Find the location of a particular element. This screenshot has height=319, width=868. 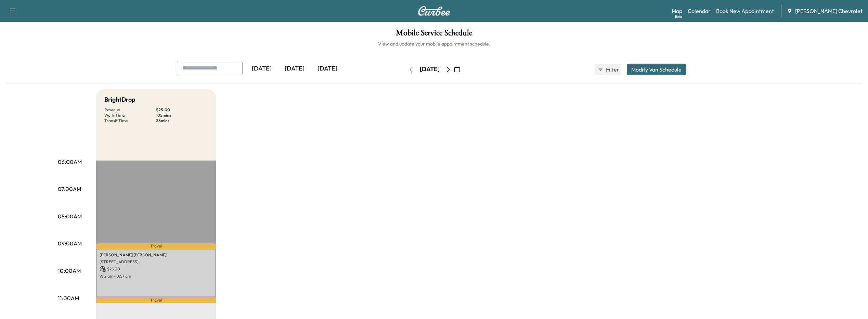

p: 06:00AM is located at coordinates (69, 162).